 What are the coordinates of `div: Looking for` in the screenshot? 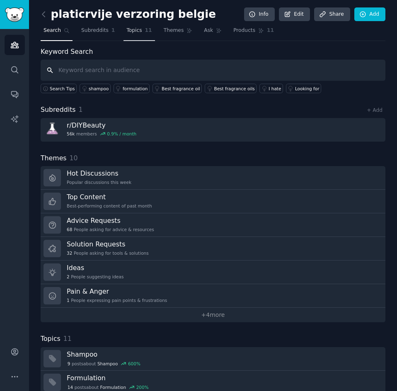 It's located at (307, 89).